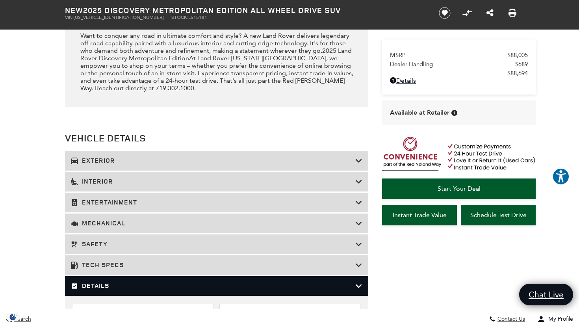  I want to click on h1: 2025 Discovery Metropolitan Edition All Wheel Drive SUV, so click(245, 10).